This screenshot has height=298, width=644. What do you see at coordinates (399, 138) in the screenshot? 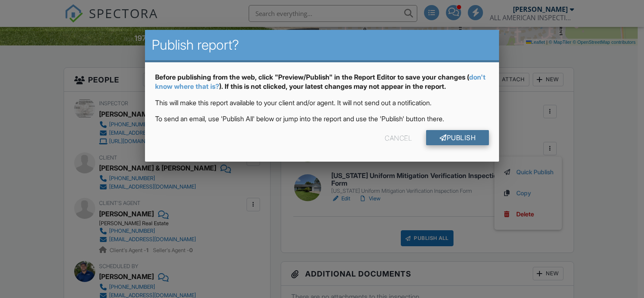
I see `div: Cancel` at bounding box center [399, 138].